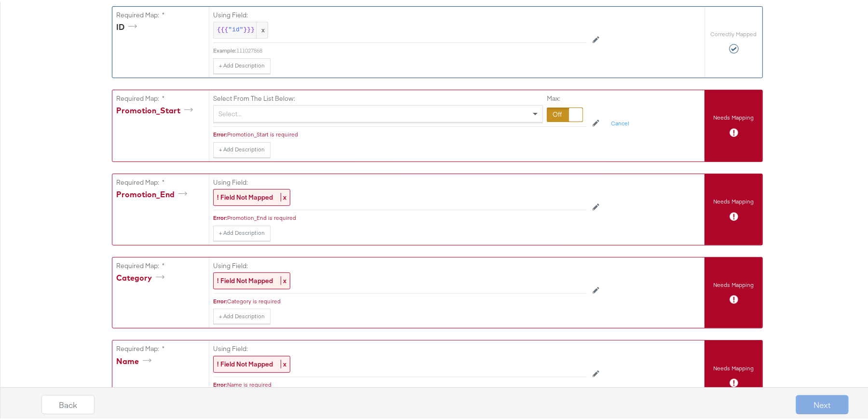 This screenshot has height=420, width=868. I want to click on div: Example:, so click(225, 49).